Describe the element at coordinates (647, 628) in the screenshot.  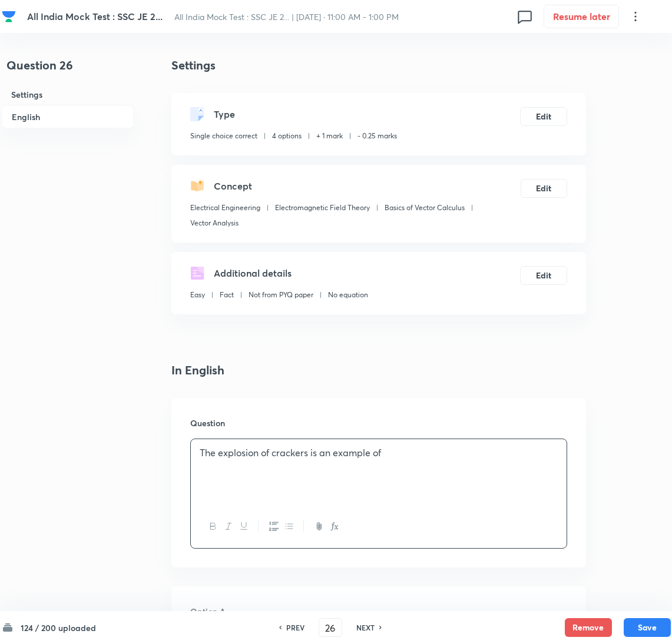
I see `button: Save` at that location.